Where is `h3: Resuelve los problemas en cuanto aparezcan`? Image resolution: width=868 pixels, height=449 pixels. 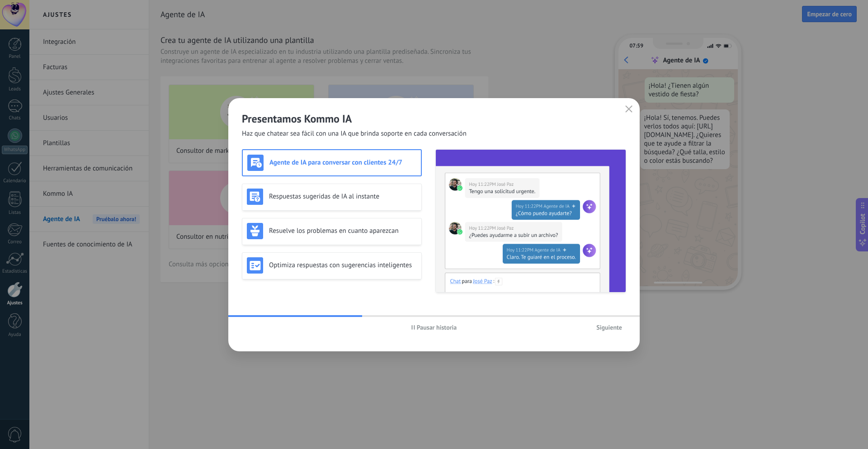 h3: Resuelve los problemas en cuanto aparezcan is located at coordinates (343, 230).